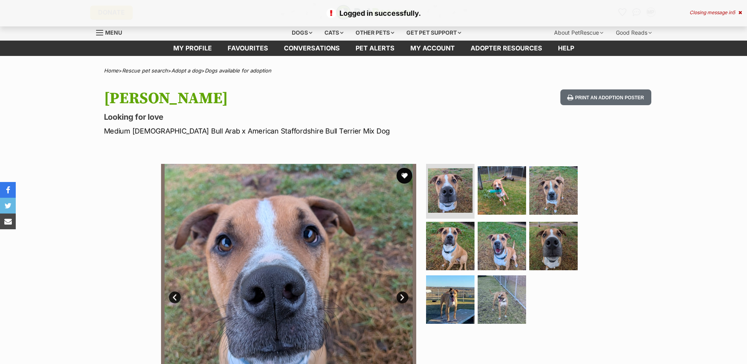 The width and height of the screenshot is (747, 364). Describe the element at coordinates (434, 33) in the screenshot. I see `div: Get pet support` at that location.